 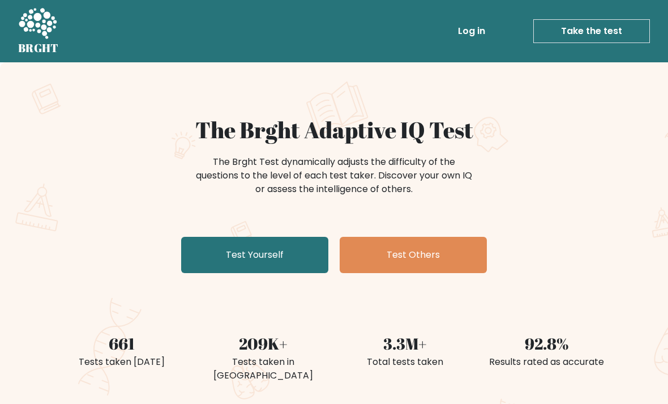 What do you see at coordinates (122, 344) in the screenshot?
I see `div: 661` at bounding box center [122, 344].